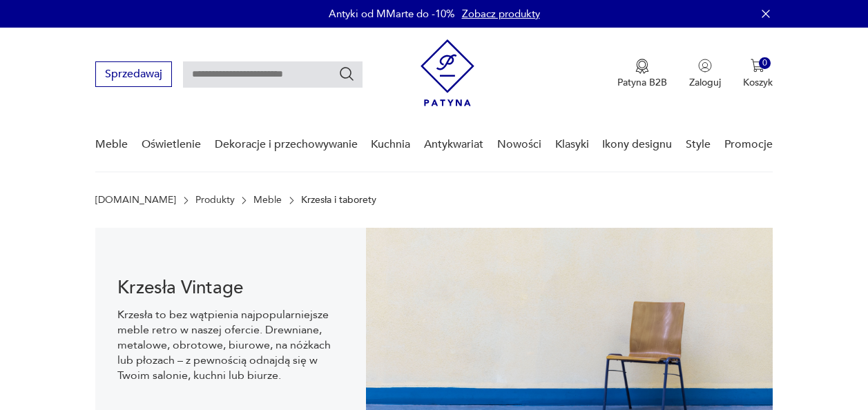 The width and height of the screenshot is (868, 410). Describe the element at coordinates (172, 145) in the screenshot. I see `a: Oświetlenie` at that location.